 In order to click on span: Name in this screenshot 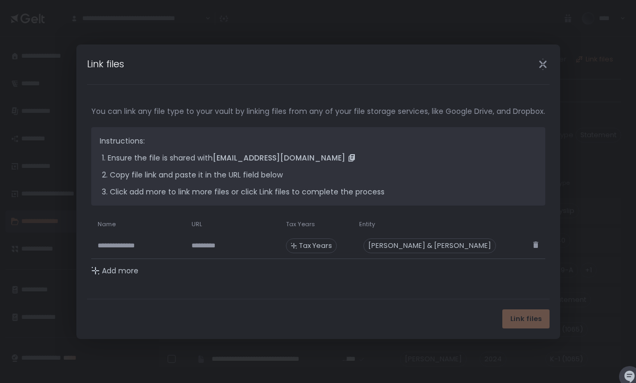, I will do `click(107, 224)`.